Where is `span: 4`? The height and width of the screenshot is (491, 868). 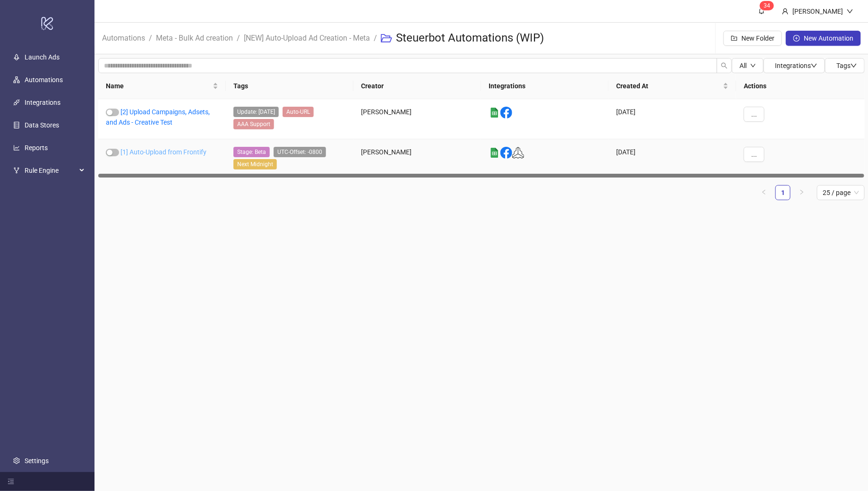
span: 4 is located at coordinates (768, 5).